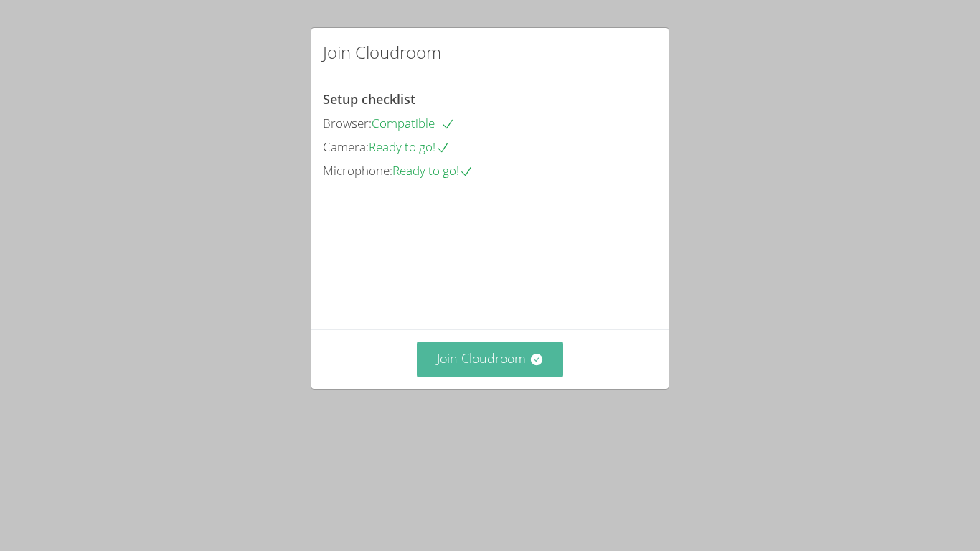 This screenshot has height=551, width=980. I want to click on span: Camera:, so click(346, 146).